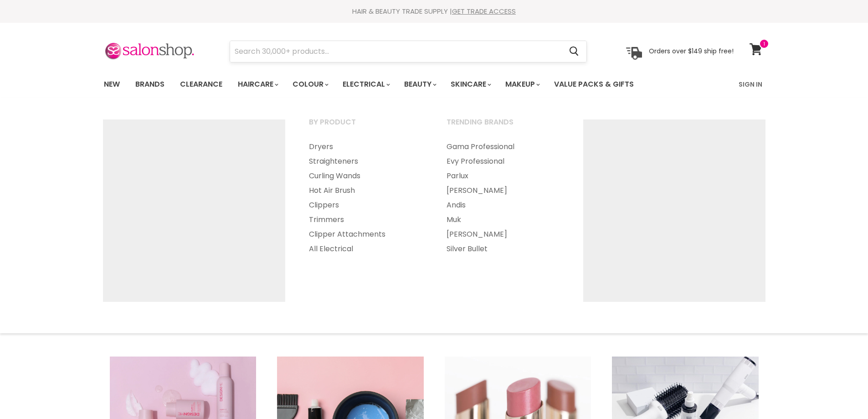 The image size is (868, 419). What do you see at coordinates (111, 84) in the screenshot?
I see `a: New` at bounding box center [111, 84].